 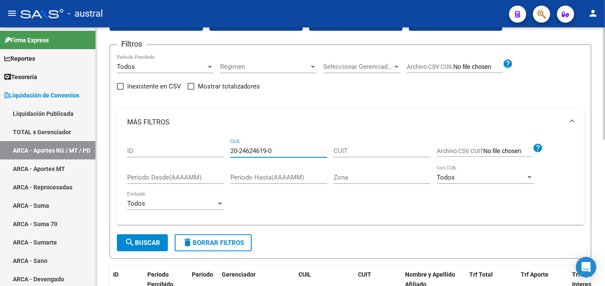 What do you see at coordinates (213, 243) in the screenshot?
I see `span: Borrar Filtros` at bounding box center [213, 243].